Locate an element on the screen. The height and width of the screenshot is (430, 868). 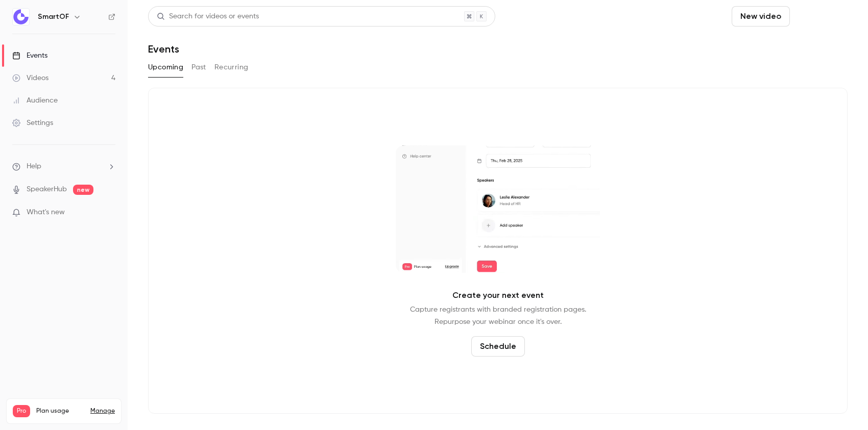
img: SmartOF is located at coordinates (21, 17).